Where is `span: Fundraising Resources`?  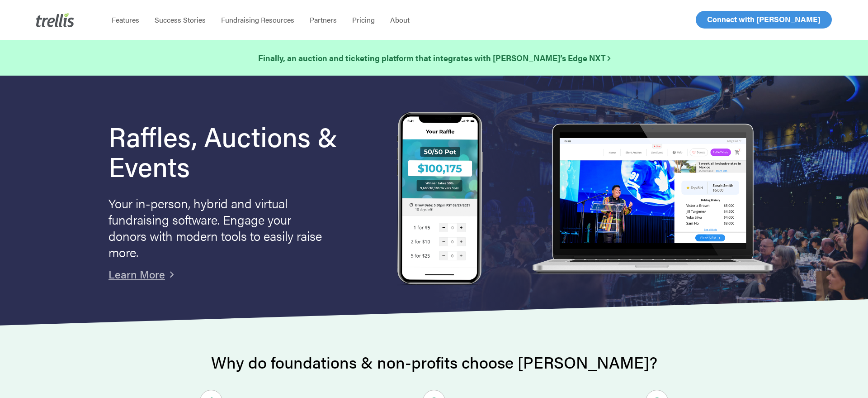 span: Fundraising Resources is located at coordinates (258, 19).